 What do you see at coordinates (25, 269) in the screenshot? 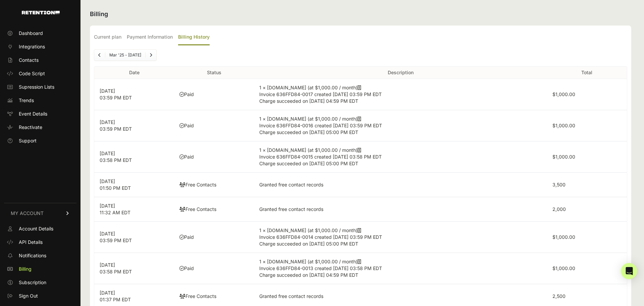
I see `span: Billing` at bounding box center [25, 269].